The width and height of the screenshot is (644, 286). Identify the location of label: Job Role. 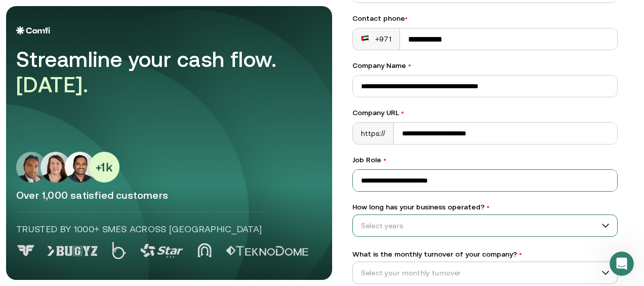
(485, 160).